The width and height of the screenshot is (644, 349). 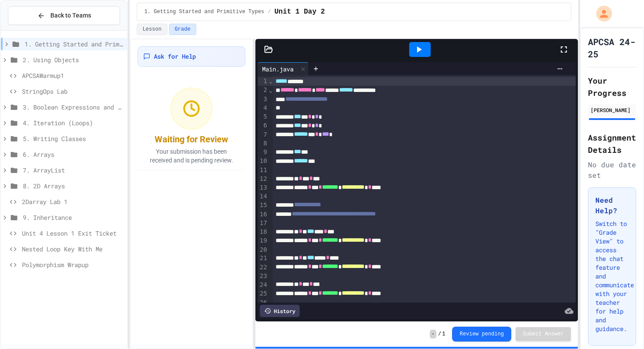 What do you see at coordinates (263, 188) in the screenshot?
I see `div: 13` at bounding box center [263, 188].